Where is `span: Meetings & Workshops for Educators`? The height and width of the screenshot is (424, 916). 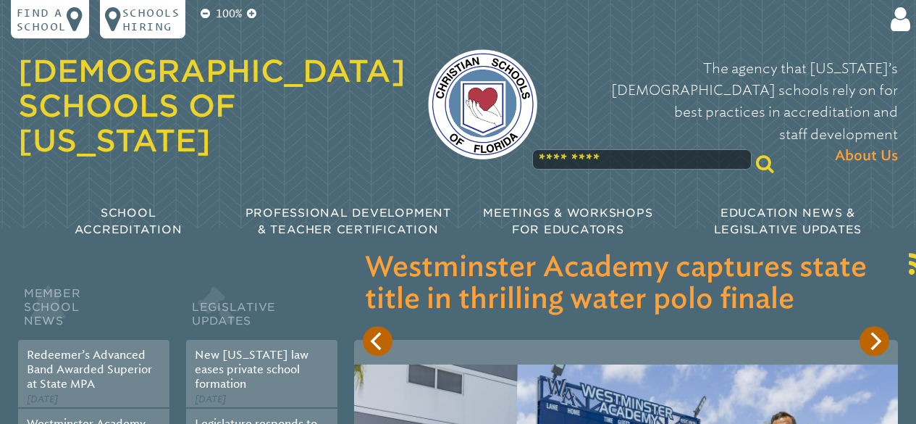 span: Meetings & Workshops for Educators is located at coordinates (568, 221).